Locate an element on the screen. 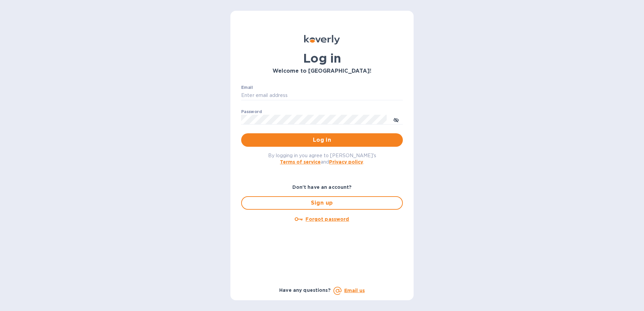 This screenshot has width=644, height=311. span: Log in is located at coordinates (322, 140).